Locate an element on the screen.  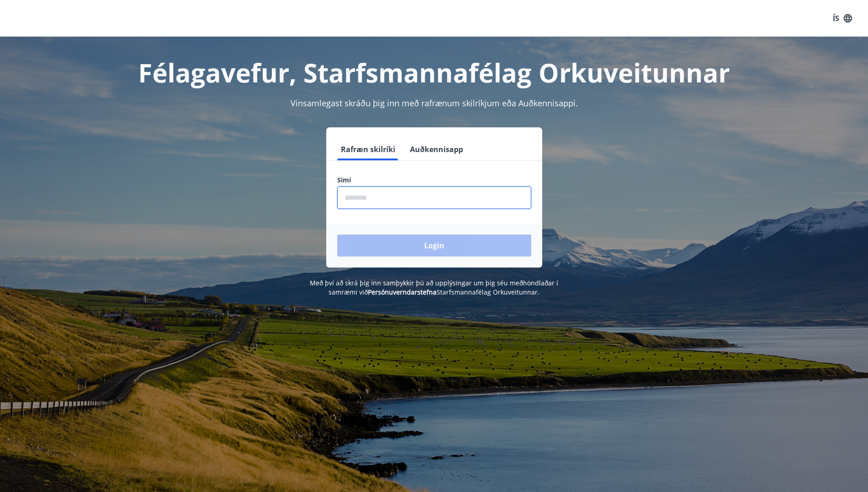
span: Með því að skrá þig inn samþykkir þú að upplýsingar um þig séu meðhöndlaðar í samræmi við Starfsm... is located at coordinates (434, 287).